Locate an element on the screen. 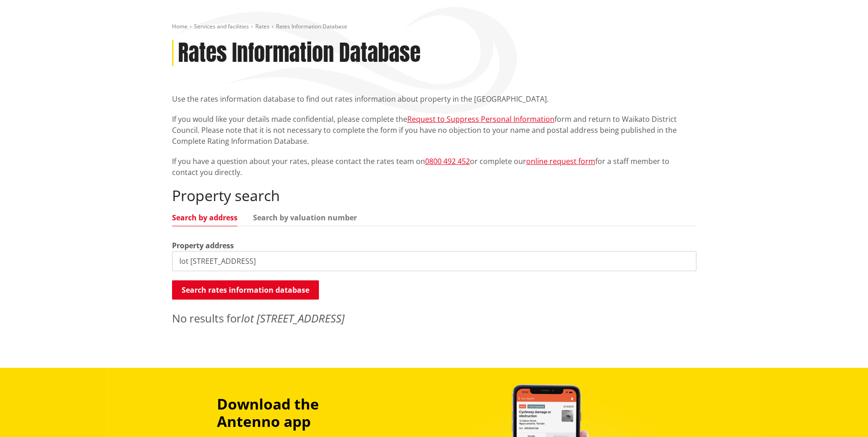 The width and height of the screenshot is (868, 437). a: Request to Suppress Personal Information is located at coordinates (481, 119).